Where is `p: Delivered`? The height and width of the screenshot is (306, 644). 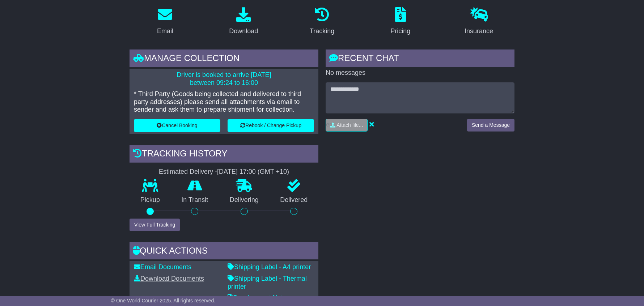
p: Delivered is located at coordinates (294, 200).